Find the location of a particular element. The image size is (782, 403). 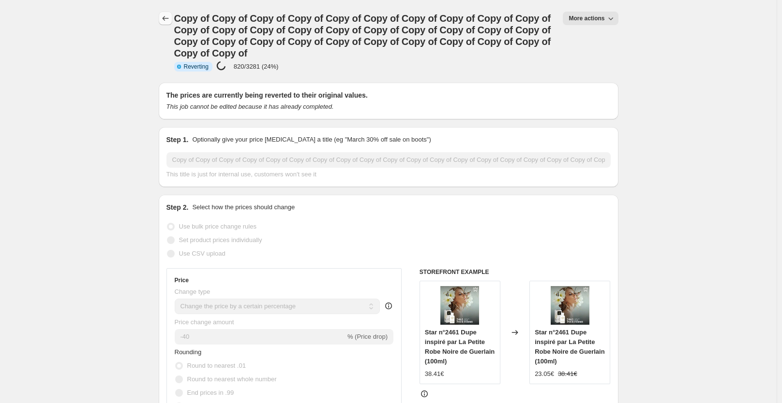

span: Change type is located at coordinates (193, 292).